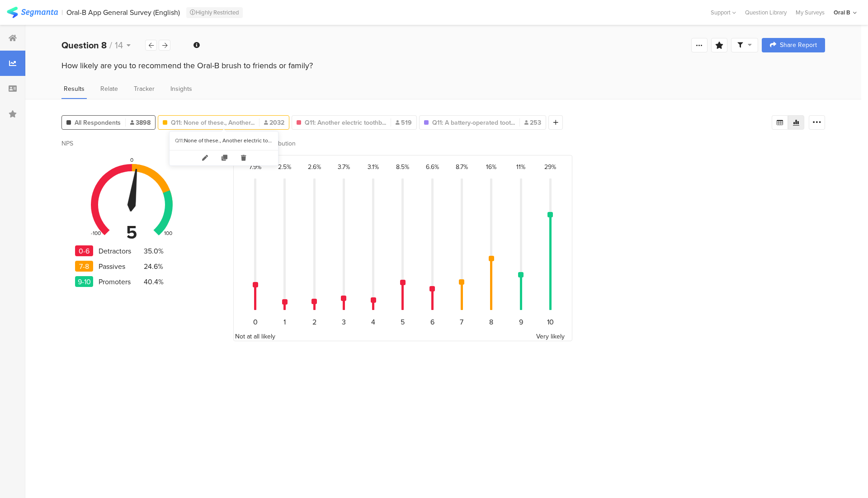  Describe the element at coordinates (109, 89) in the screenshot. I see `span: Relate` at that location.